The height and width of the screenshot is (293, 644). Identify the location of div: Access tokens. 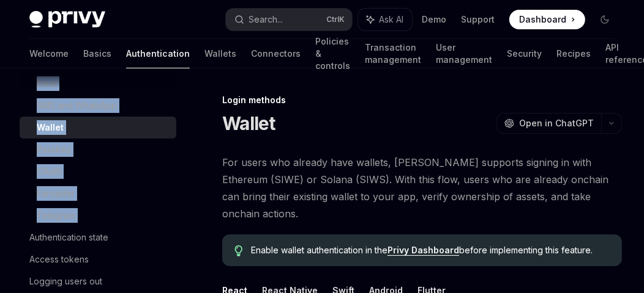
(59, 259).